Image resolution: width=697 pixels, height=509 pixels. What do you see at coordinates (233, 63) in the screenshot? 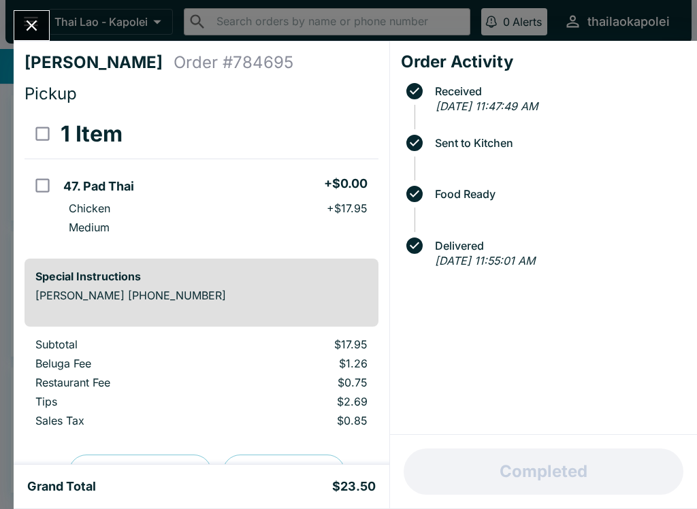
I see `h4: Order # 784695` at bounding box center [233, 63].